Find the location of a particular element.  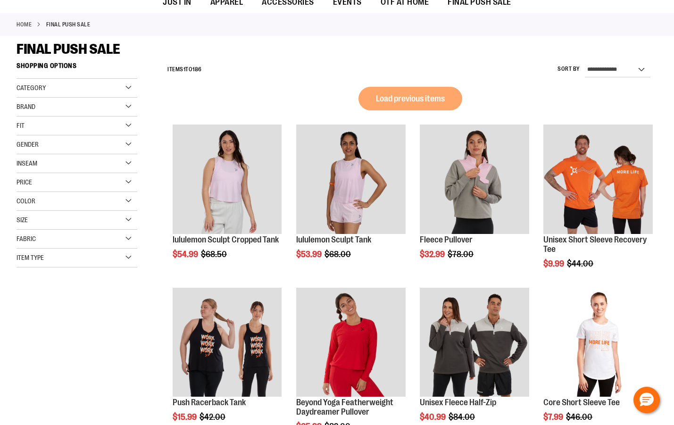

a: Fleece Pullover is located at coordinates (446, 240).